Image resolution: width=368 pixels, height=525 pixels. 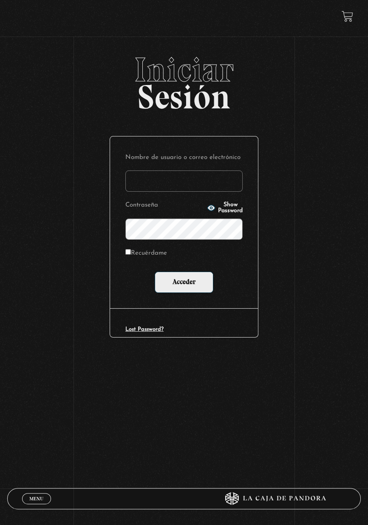 I want to click on span: Iniciar, so click(x=184, y=70).